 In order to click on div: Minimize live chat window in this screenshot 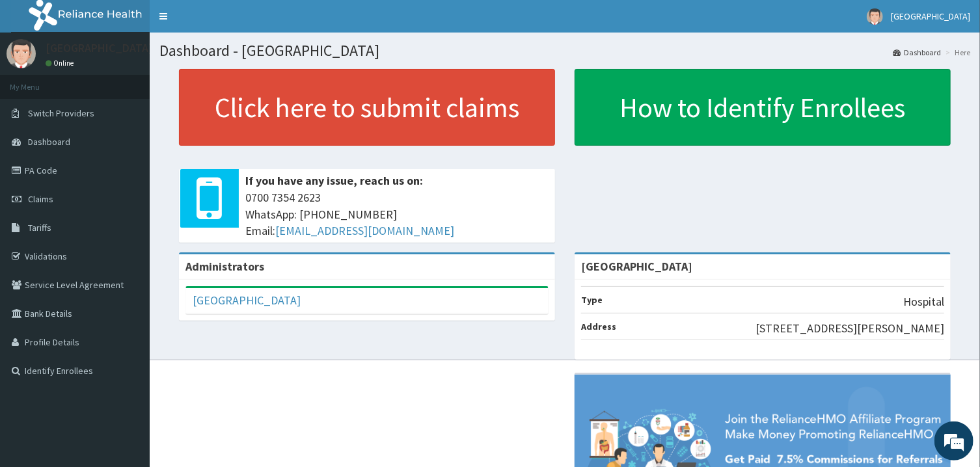, I will do `click(229, 22)`.